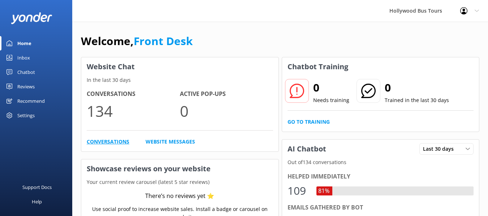 The height and width of the screenshot is (216, 488). Describe the element at coordinates (226, 94) in the screenshot. I see `h4: Active Pop-ups` at that location.